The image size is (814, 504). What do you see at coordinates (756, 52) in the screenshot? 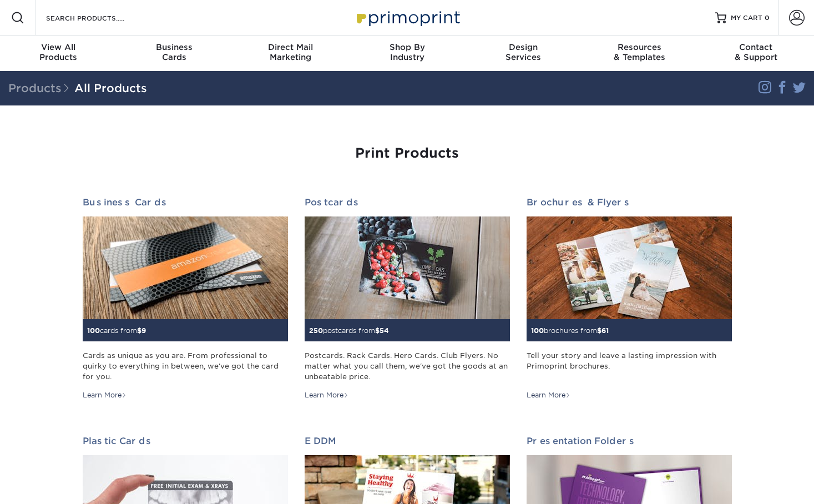
I see `div: & Support` at bounding box center [756, 52].